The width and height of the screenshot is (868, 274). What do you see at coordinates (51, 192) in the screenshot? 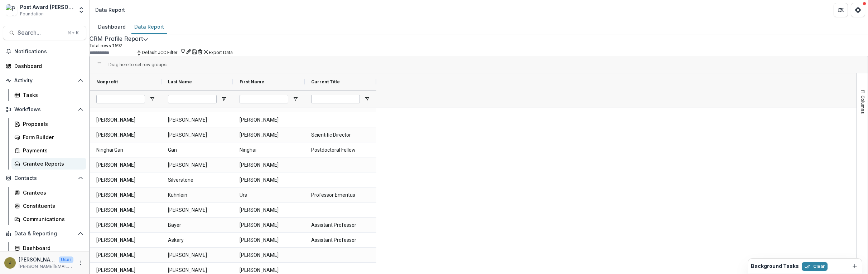
I see `div: Grantees` at bounding box center [51, 192].